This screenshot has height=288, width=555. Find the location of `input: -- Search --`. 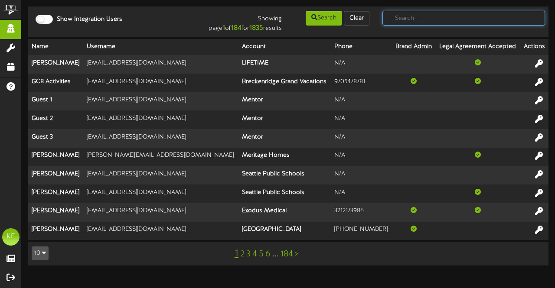

input: -- Search -- is located at coordinates (464, 18).